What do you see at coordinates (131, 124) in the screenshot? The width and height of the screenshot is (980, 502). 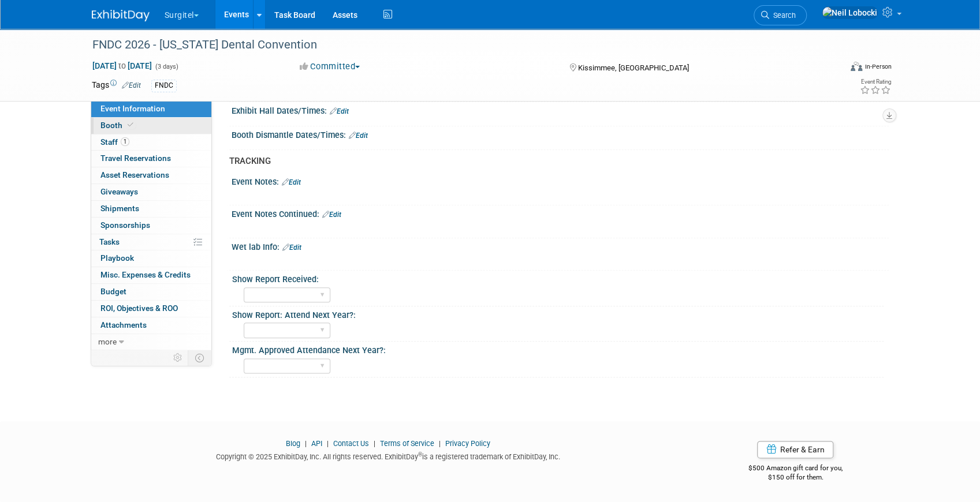 I see `i: Booth reservation complete` at bounding box center [131, 124].